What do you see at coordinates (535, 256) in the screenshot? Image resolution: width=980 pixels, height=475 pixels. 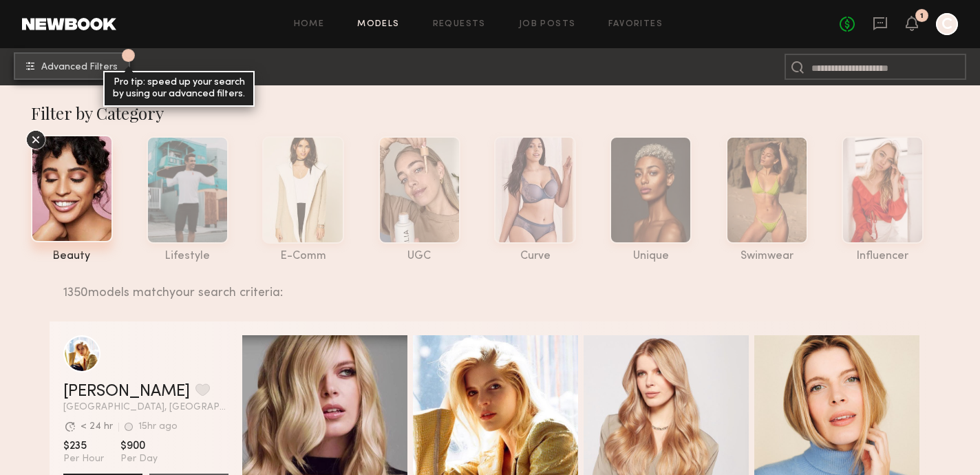 I see `div: curve` at bounding box center [535, 256].